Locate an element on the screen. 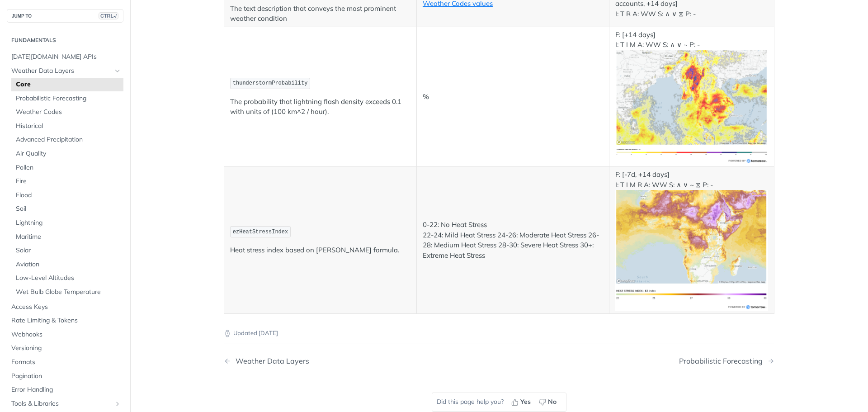 The image size is (868, 412). span: Wet Bulb Globe Temperature is located at coordinates (68, 292).